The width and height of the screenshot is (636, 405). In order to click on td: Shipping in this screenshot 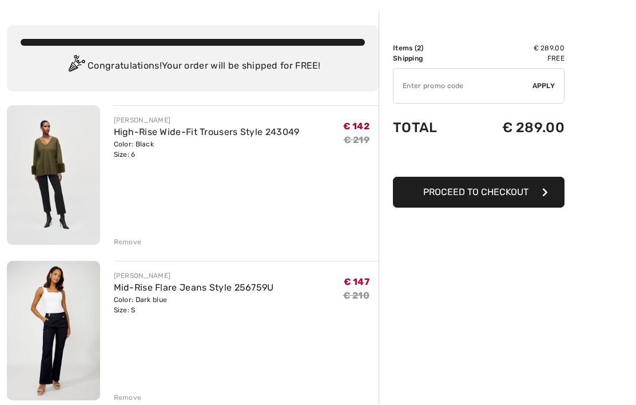, I will do `click(428, 58)`.